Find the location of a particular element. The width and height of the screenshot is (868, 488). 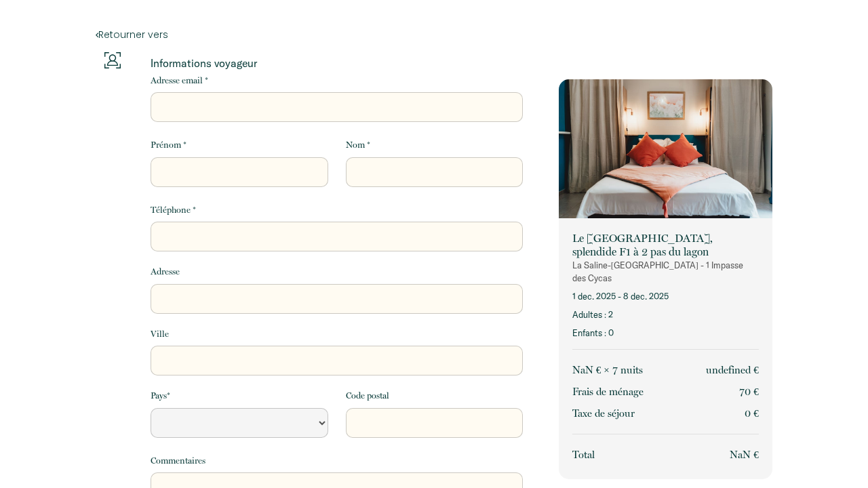

p: 0 € is located at coordinates (751, 414).